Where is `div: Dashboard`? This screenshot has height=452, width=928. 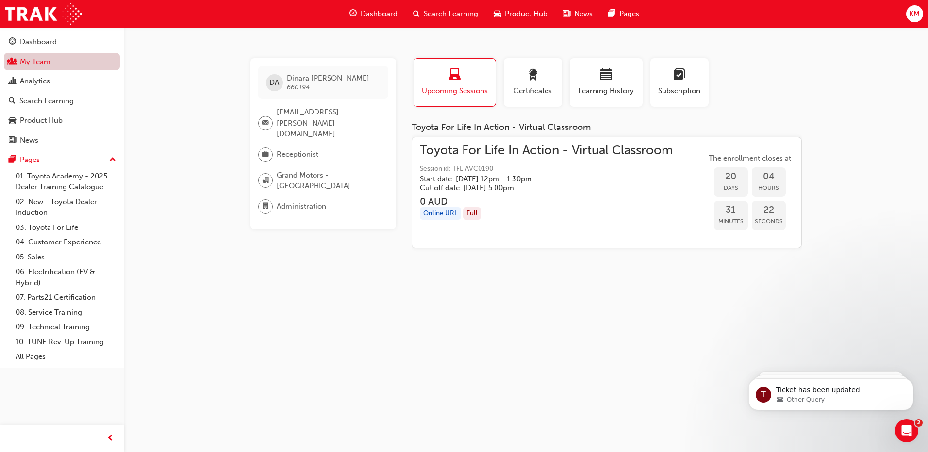 div: Dashboard is located at coordinates (38, 42).